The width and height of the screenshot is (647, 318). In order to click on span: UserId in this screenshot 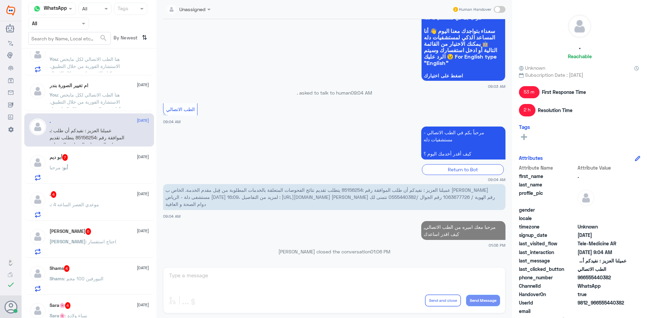, I will do `click(548, 303)`.